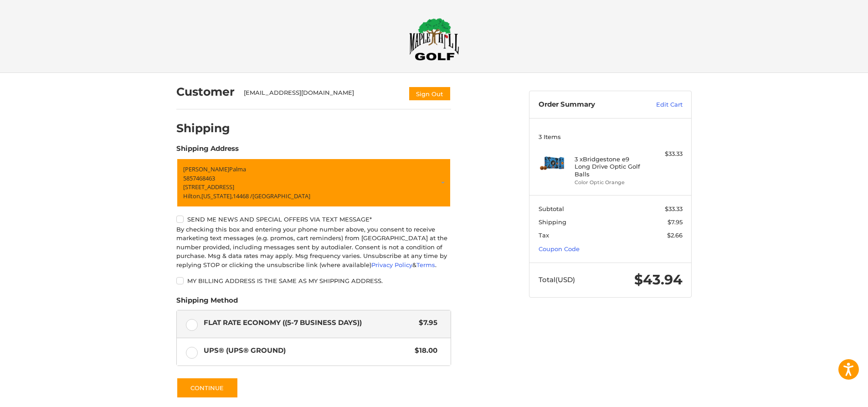 This screenshot has height=407, width=868. Describe the element at coordinates (674, 235) in the screenshot. I see `span: $2.66` at that location.